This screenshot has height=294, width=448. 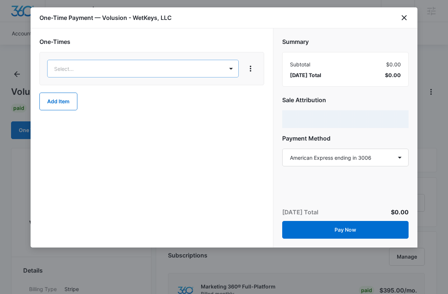 I want to click on div: $0.00, so click(x=345, y=64).